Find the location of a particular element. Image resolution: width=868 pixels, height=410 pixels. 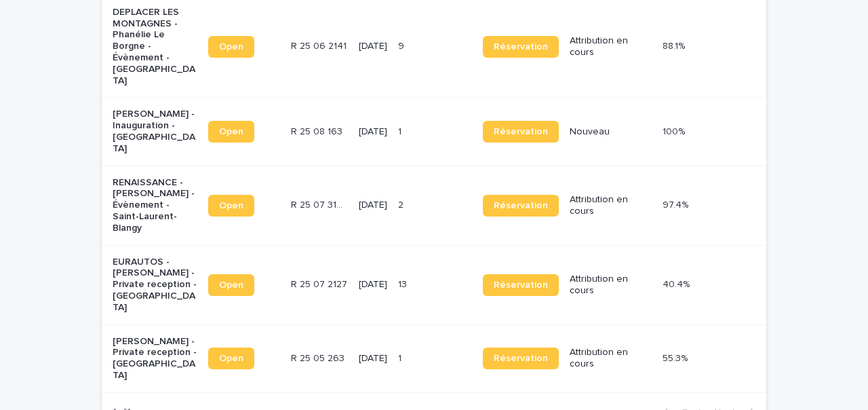

p: Nouveau is located at coordinates (611, 131).